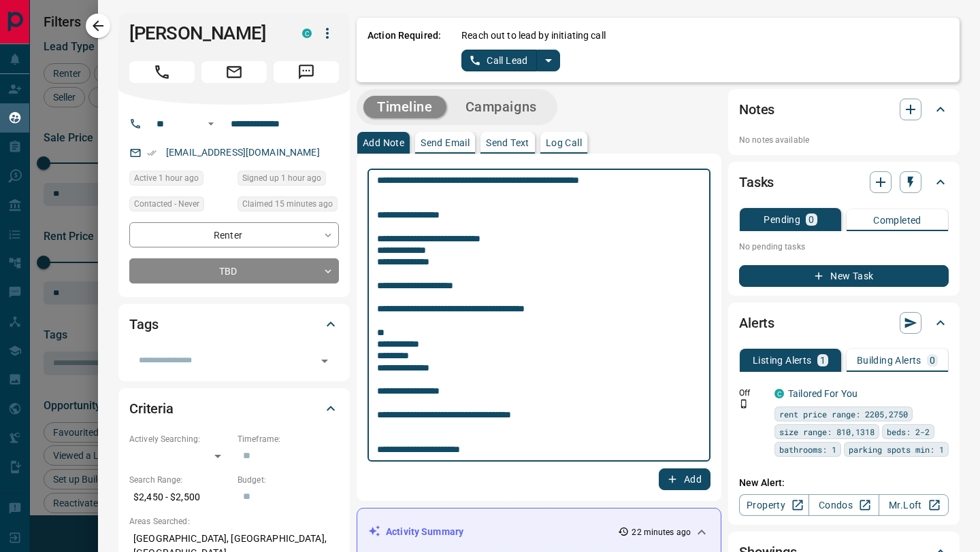 The width and height of the screenshot is (980, 552). Describe the element at coordinates (404, 50) in the screenshot. I see `p: Action Required:` at that location.